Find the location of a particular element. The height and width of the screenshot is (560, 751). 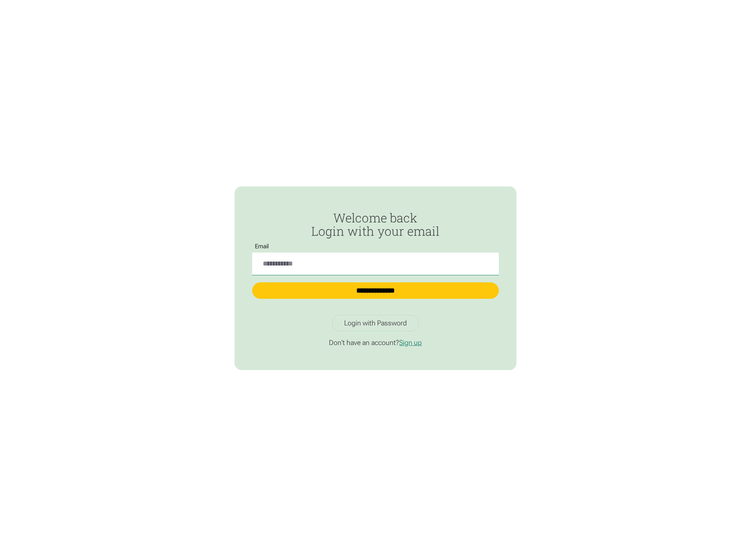

form: Passwordless Login is located at coordinates (376, 259).